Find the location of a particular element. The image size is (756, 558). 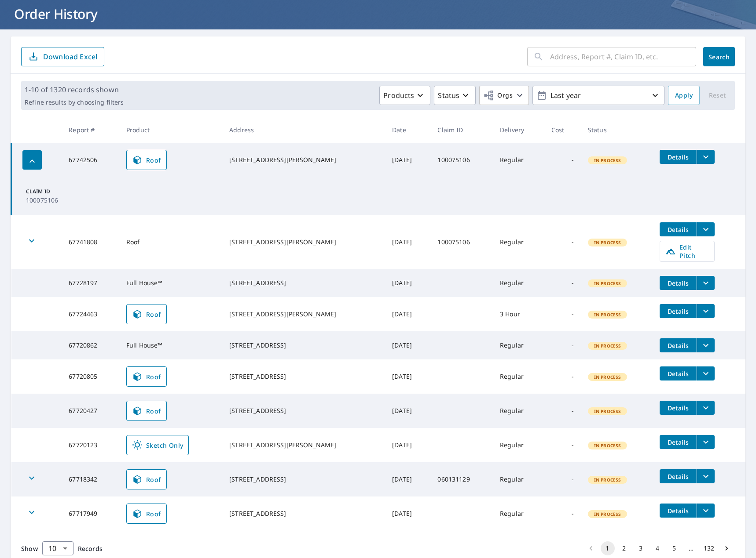

button: Go to page 132 is located at coordinates (709, 549).